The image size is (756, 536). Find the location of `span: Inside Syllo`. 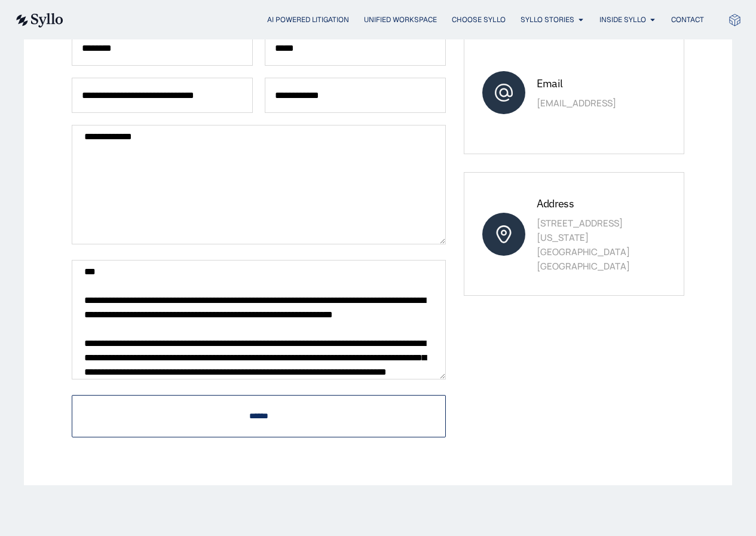

span: Inside Syllo is located at coordinates (623, 20).